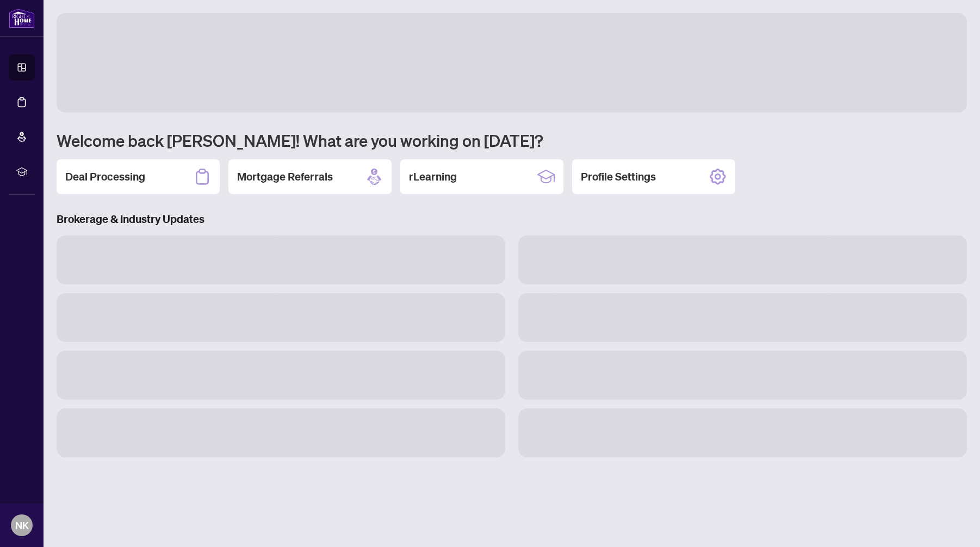 The height and width of the screenshot is (547, 980). What do you see at coordinates (285, 177) in the screenshot?
I see `h2: Mortgage Referrals` at bounding box center [285, 177].